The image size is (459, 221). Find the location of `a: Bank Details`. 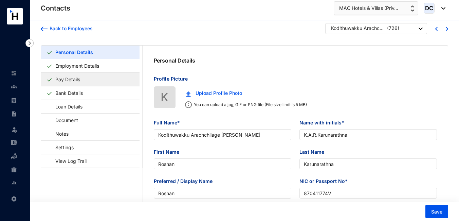

a: Bank Details is located at coordinates (69, 93).